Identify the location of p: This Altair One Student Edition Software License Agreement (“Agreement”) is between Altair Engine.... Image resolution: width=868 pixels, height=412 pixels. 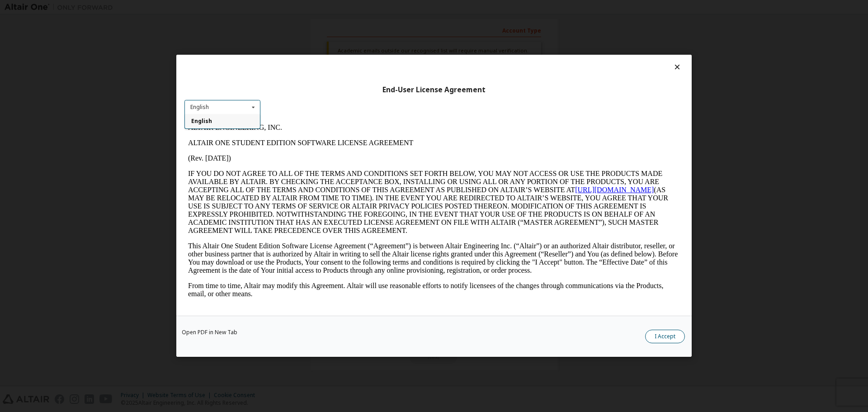
(250, 138).